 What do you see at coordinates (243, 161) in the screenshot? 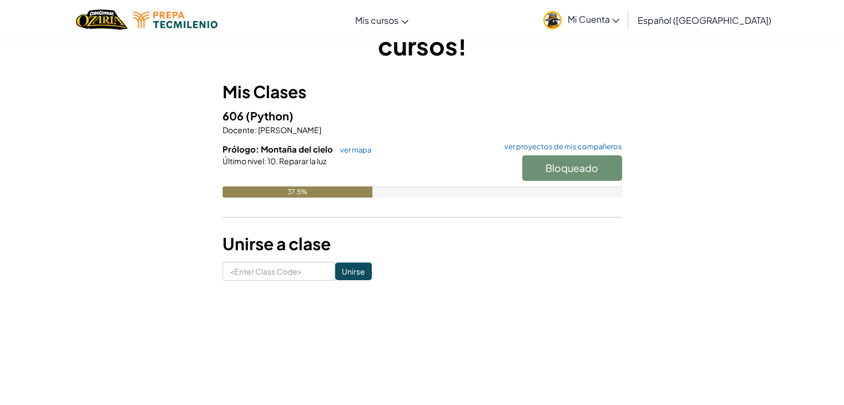
I see `span: Último nivel` at bounding box center [243, 161].